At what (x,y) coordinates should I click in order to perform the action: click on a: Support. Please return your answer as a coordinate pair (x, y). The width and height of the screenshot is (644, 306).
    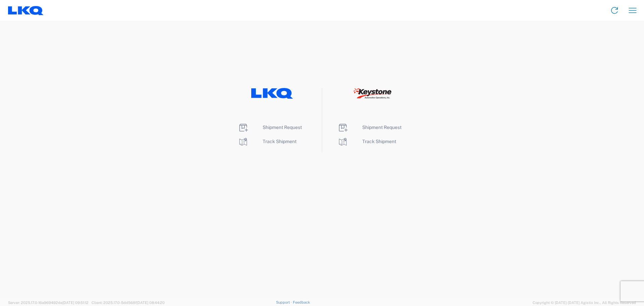
    Looking at the image, I should click on (284, 302).